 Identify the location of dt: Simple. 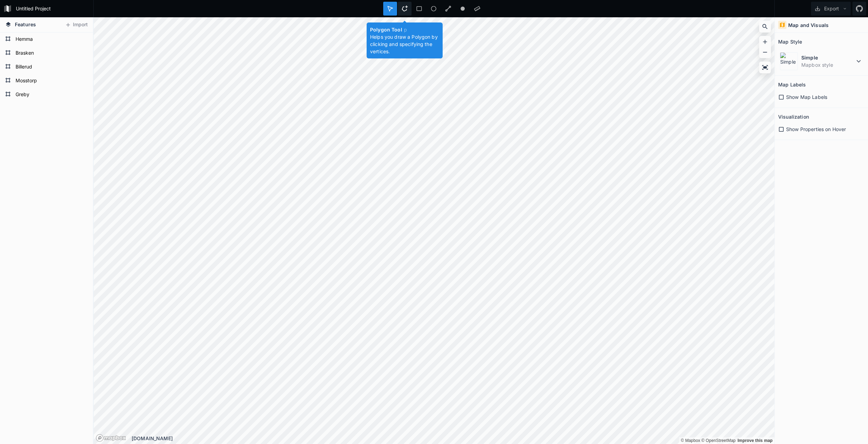
(828, 57).